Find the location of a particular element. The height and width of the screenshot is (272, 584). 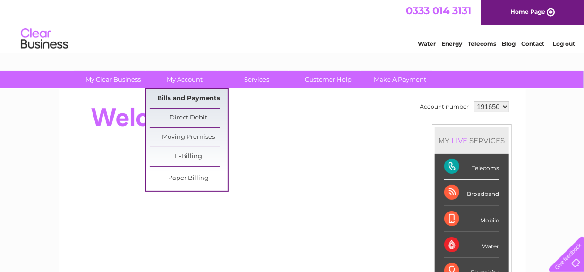

a: Bills and Payments is located at coordinates (188, 99).